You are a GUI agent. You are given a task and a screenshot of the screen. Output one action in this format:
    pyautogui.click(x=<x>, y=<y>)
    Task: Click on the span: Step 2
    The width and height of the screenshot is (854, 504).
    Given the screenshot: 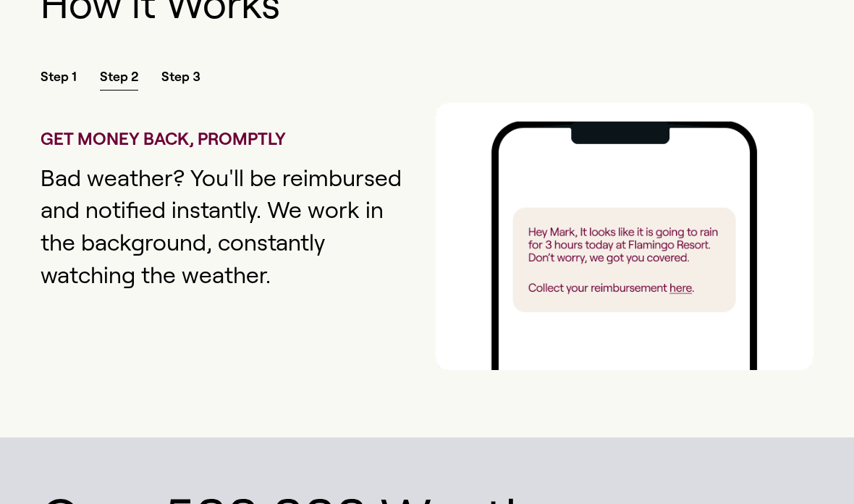 What is the action you would take?
    pyautogui.click(x=119, y=79)
    